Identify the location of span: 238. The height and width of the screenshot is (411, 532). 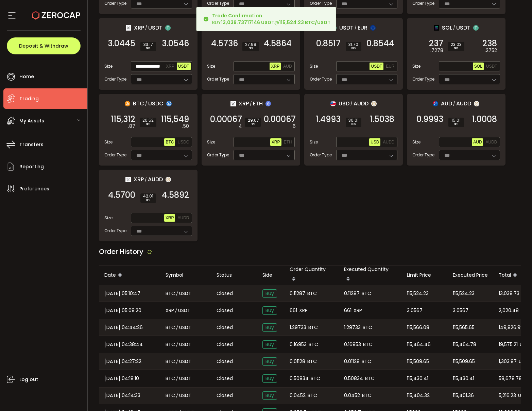
(490, 44).